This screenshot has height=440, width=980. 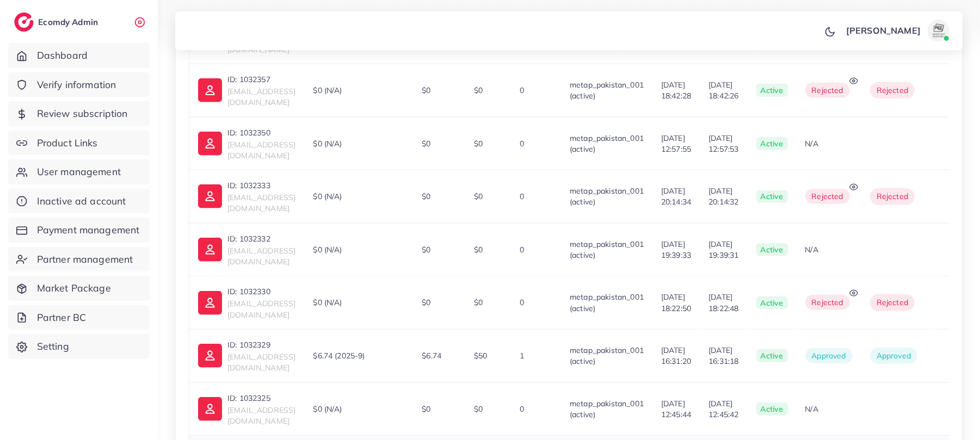 I want to click on span: Partner BC, so click(x=61, y=318).